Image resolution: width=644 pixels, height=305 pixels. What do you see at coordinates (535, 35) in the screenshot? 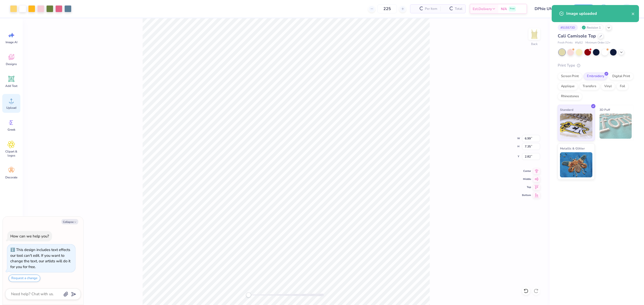
I see `img: Back` at bounding box center [535, 35].